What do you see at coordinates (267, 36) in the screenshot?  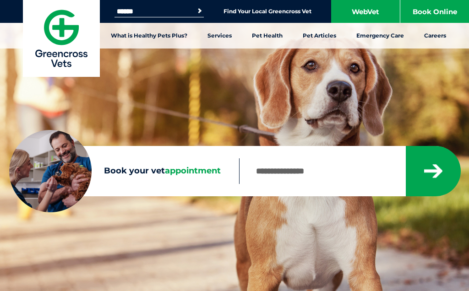 I see `a: Pet Health` at bounding box center [267, 36].